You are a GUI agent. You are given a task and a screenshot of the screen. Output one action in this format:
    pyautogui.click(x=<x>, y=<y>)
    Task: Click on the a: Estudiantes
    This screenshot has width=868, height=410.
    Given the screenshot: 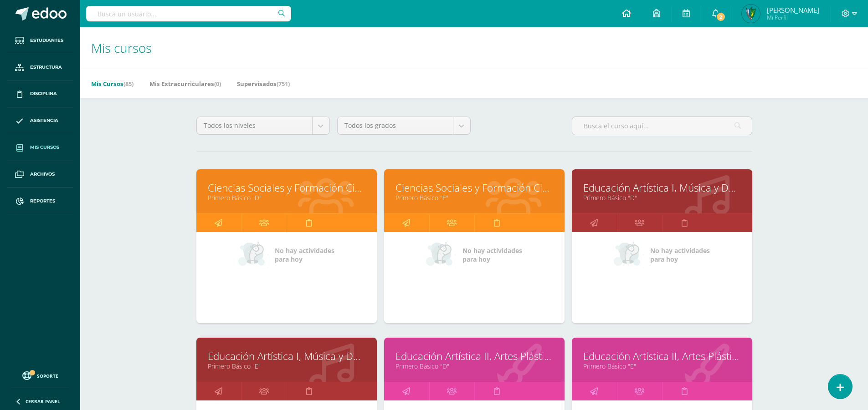 What is the action you would take?
    pyautogui.click(x=40, y=40)
    